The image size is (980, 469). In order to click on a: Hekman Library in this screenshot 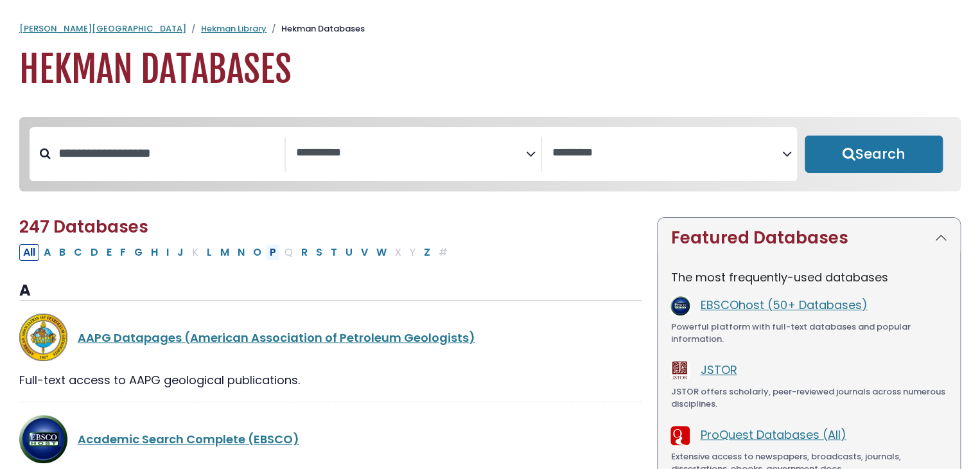, I will do `click(234, 28)`.